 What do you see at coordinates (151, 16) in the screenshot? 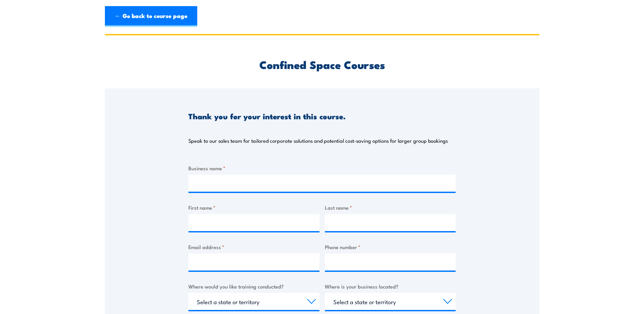
I see `a: ← Go back to course page` at bounding box center [151, 16].